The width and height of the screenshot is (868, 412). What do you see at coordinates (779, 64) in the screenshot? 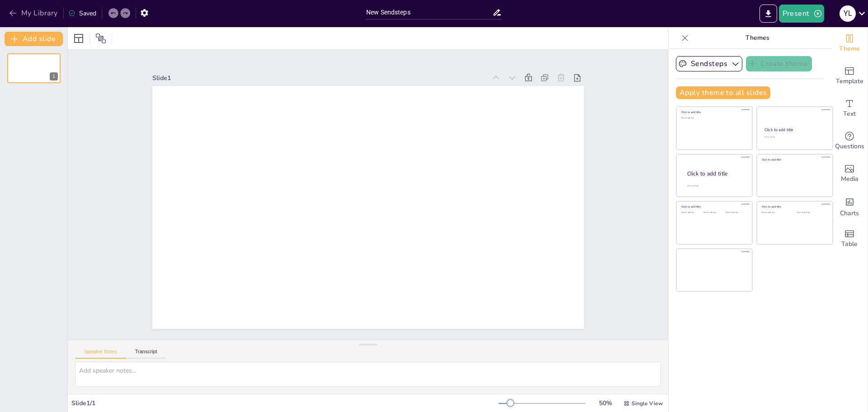
I see `button: Create theme` at bounding box center [779, 64].